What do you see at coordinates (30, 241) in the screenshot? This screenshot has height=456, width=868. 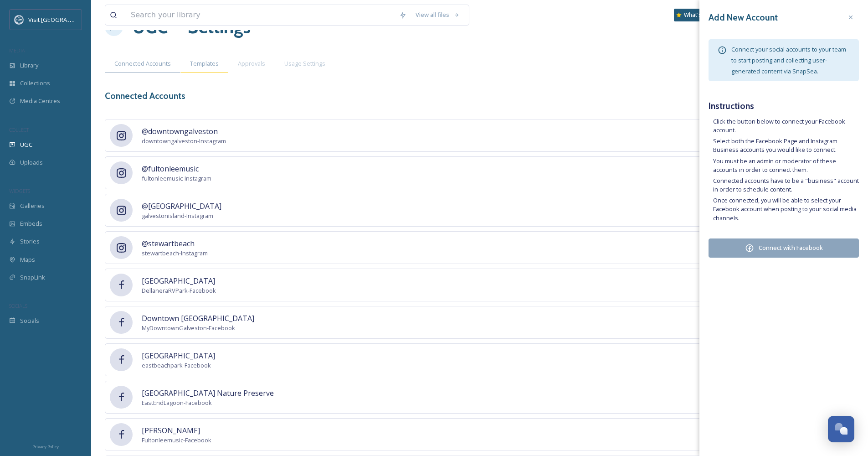 I see `span: Stories` at bounding box center [30, 241].